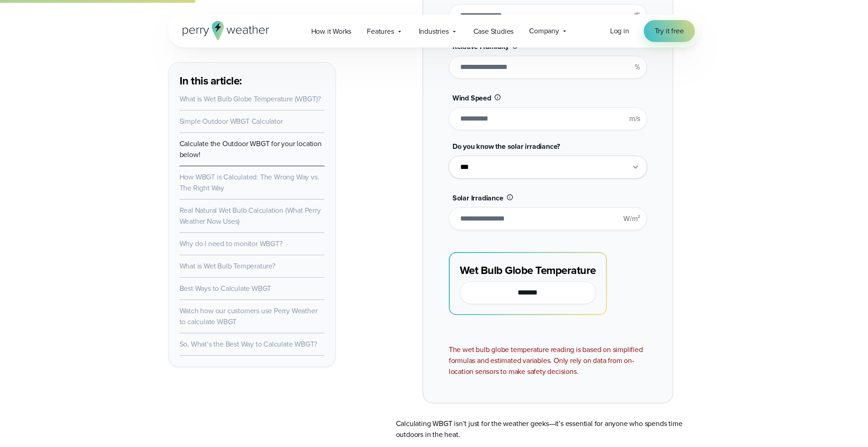 This screenshot has width=868, height=447. What do you see at coordinates (251, 215) in the screenshot?
I see `a: Real Natural Wet Bulb Calculation (What Perry Weather Now Uses)` at bounding box center [251, 215].